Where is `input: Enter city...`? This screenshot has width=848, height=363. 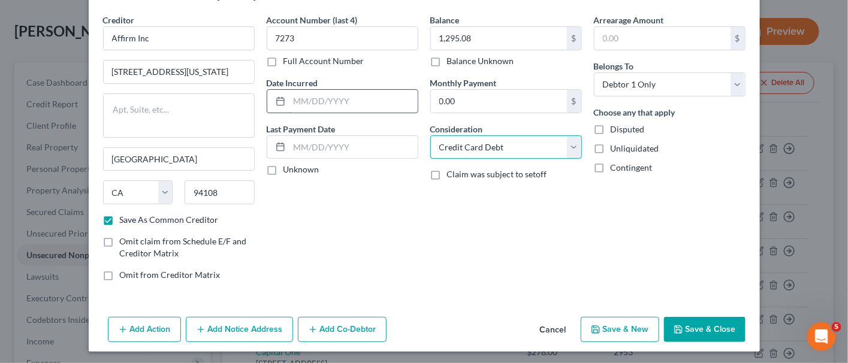 input: Enter city... is located at coordinates (179, 159).